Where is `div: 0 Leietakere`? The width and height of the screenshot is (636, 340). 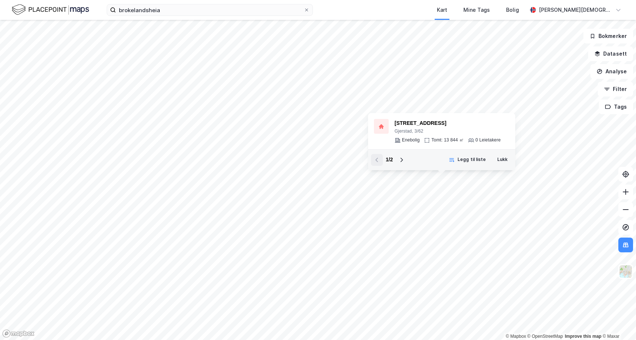
div: 0 Leietakere is located at coordinates (488, 140).